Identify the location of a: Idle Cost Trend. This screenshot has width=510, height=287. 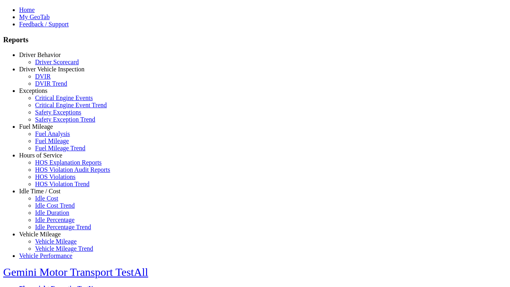
(55, 205).